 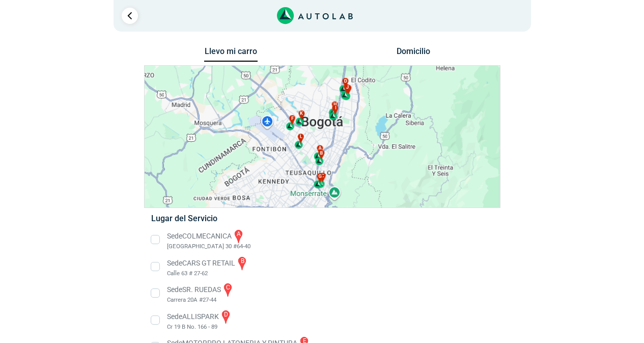 What do you see at coordinates (230, 54) in the screenshot?
I see `button: Llevo mi carro` at bounding box center [230, 54].